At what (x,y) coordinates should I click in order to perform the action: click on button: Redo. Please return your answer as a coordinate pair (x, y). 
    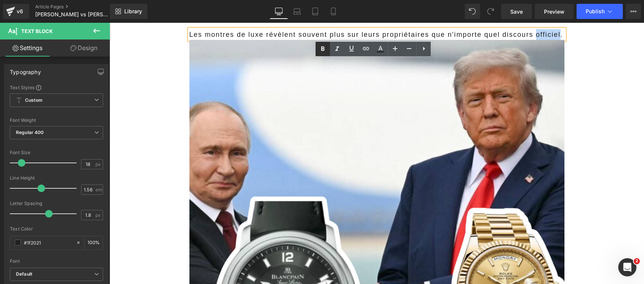
    Looking at the image, I should click on (491, 12).